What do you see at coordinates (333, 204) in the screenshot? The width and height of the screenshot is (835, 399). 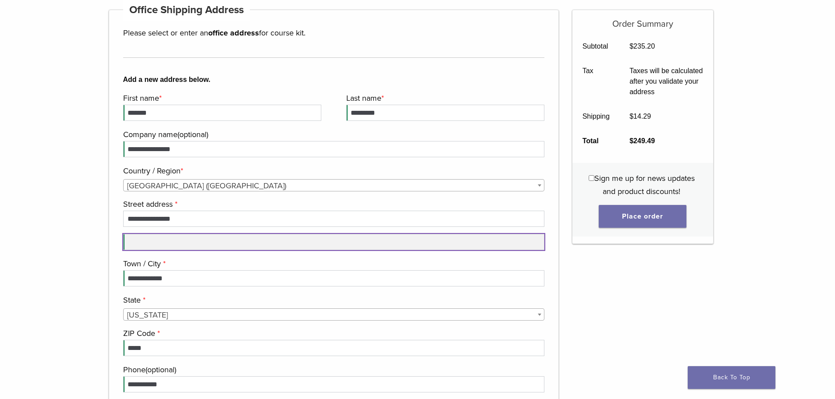 I see `label: Street address` at bounding box center [333, 204].